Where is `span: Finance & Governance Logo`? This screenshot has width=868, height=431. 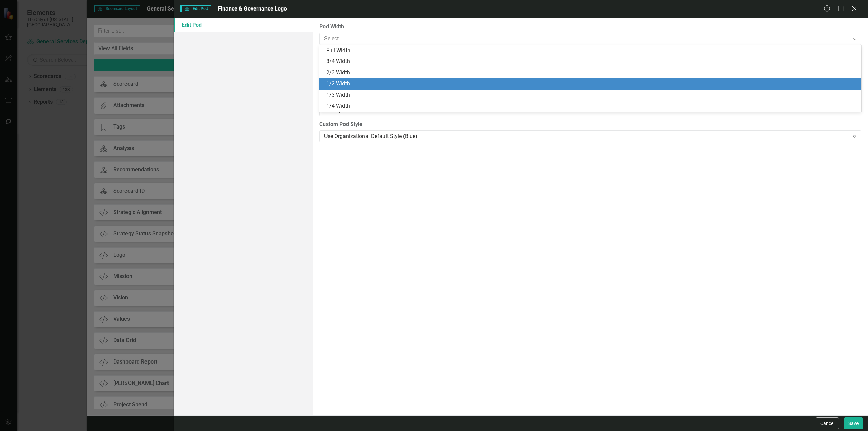
span: Finance & Governance Logo is located at coordinates (252, 9).